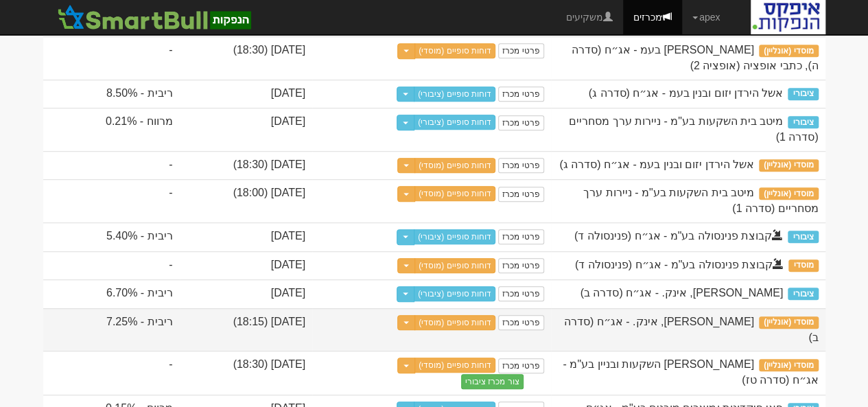  I want to click on span: לוינסקי עופר בעמ - אג״ח (סדרה ה), כתבי אופציה (אופציה 2), so click(695, 58).